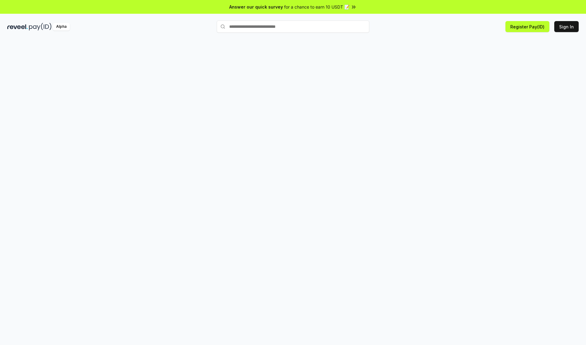  I want to click on span: for a chance to earn 10 USDT 📝, so click(317, 7).